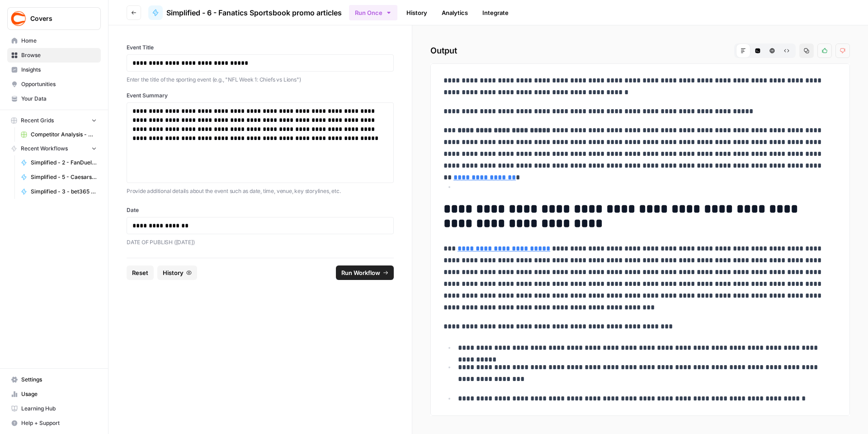 The height and width of the screenshot is (434, 868). What do you see at coordinates (64, 135) in the screenshot?
I see `span: Competitor Analysis - URL Specific Grid` at bounding box center [64, 135].